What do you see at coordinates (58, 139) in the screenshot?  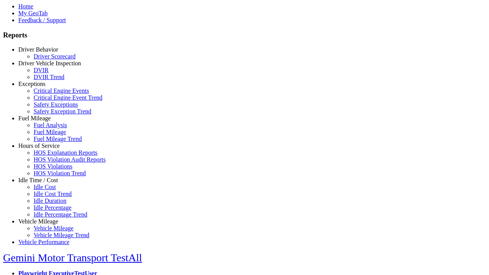 I see `a: Fuel Mileage Trend` at bounding box center [58, 139].